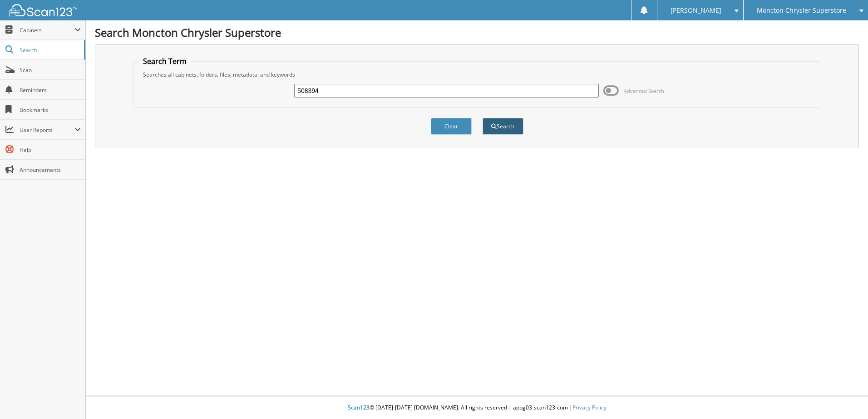 The width and height of the screenshot is (868, 419). What do you see at coordinates (359, 408) in the screenshot?
I see `span: Scan123` at bounding box center [359, 408].